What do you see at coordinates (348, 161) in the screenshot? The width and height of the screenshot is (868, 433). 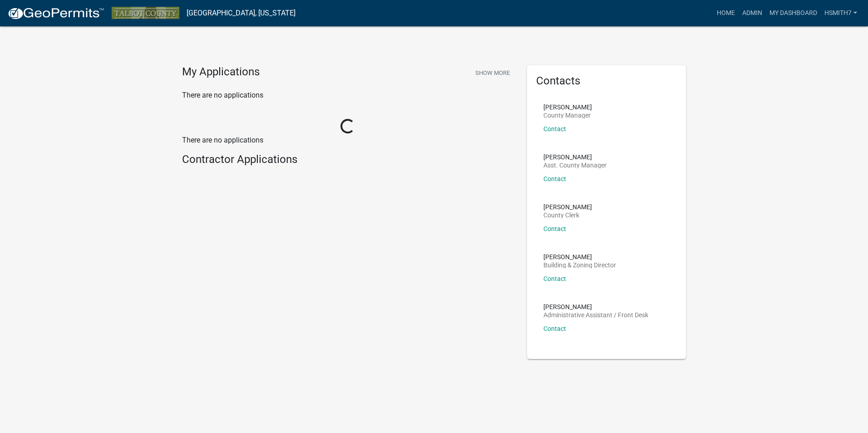 I see `wm-workflow-list-section: Contractor Applications` at bounding box center [348, 161].